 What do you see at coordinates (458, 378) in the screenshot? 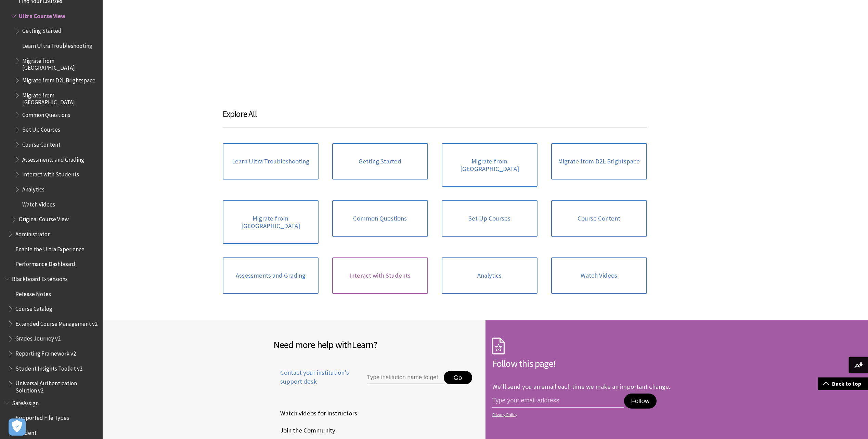
I see `button: Go` at bounding box center [458, 378].